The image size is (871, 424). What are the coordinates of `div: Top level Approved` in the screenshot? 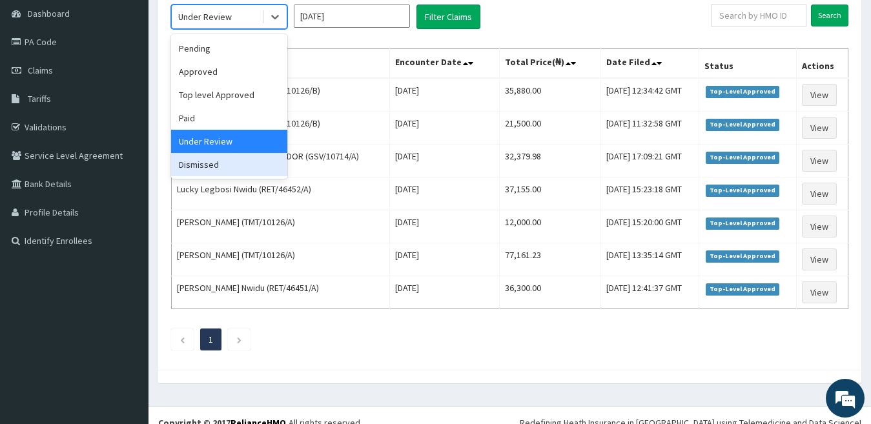 It's located at (229, 95).